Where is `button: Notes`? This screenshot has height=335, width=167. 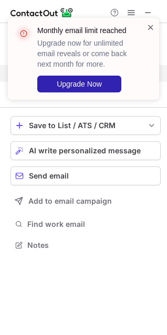
button: Notes is located at coordinates (86, 245).